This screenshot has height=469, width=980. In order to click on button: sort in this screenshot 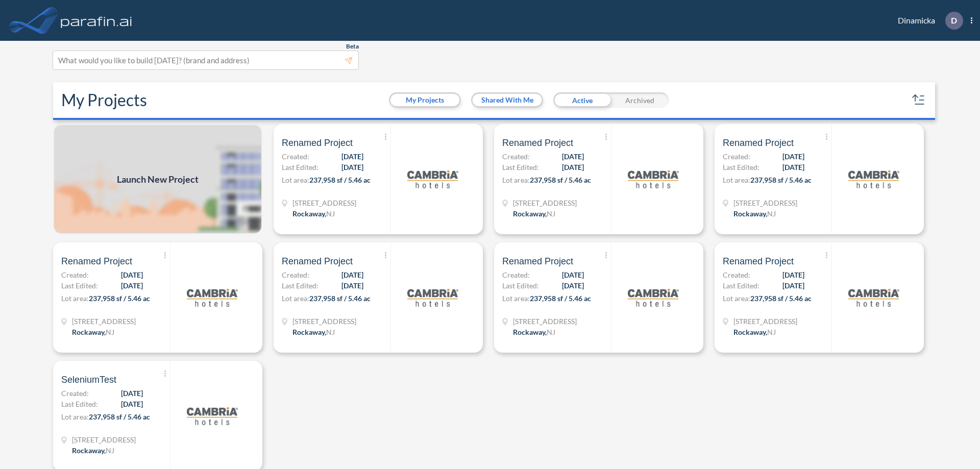, I will do `click(918, 100)`.